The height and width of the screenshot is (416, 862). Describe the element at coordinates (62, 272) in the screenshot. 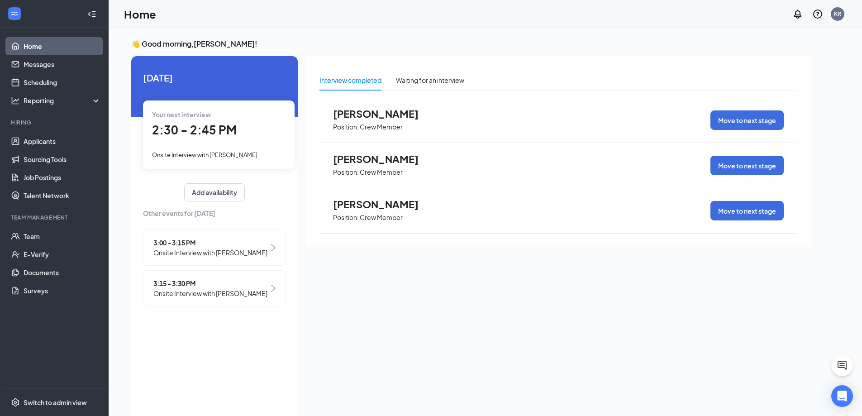

I see `a: Documents` at that location.